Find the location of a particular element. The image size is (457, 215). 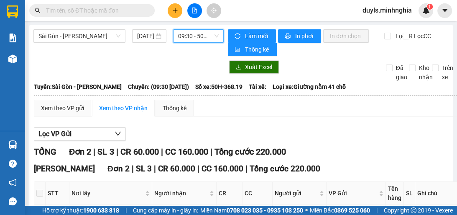

input: 13/10/2025 is located at coordinates (146, 36).